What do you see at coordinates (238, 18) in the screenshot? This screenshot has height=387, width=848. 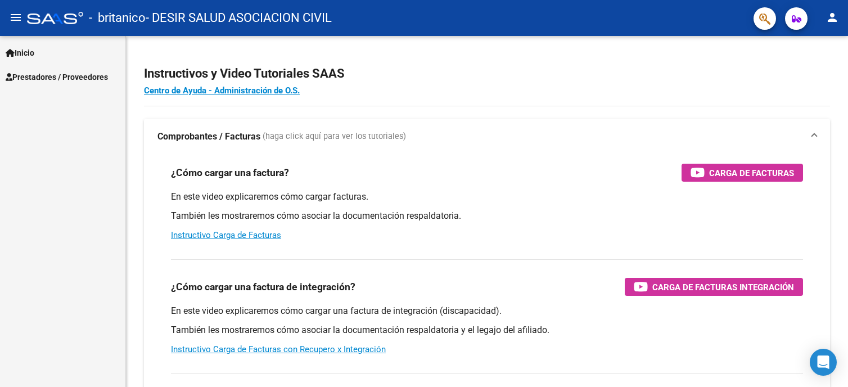 I see `span: - DESIR SALUD ASOCIACION CIVIL` at bounding box center [238, 18].